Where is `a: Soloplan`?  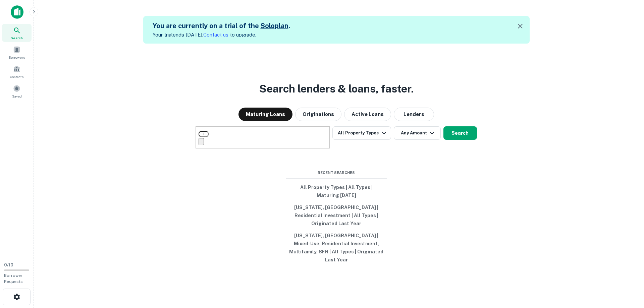 a: Soloplan is located at coordinates (275, 26).